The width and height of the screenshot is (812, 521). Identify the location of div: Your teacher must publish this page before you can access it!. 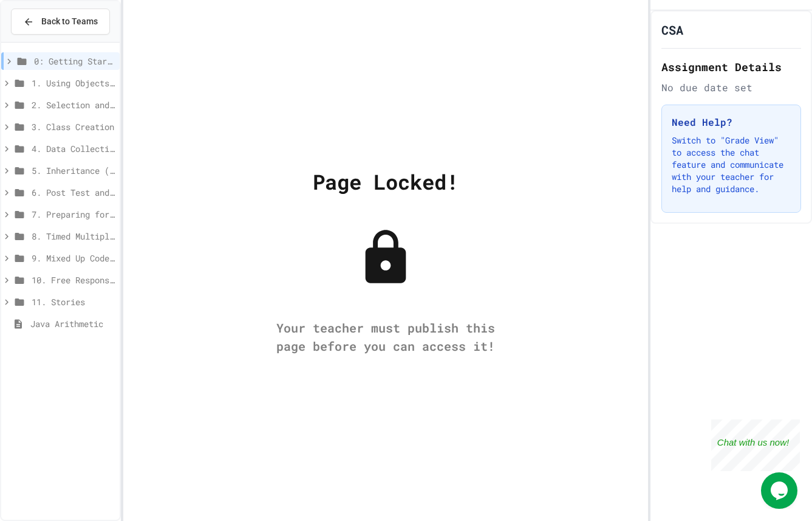
(386, 337).